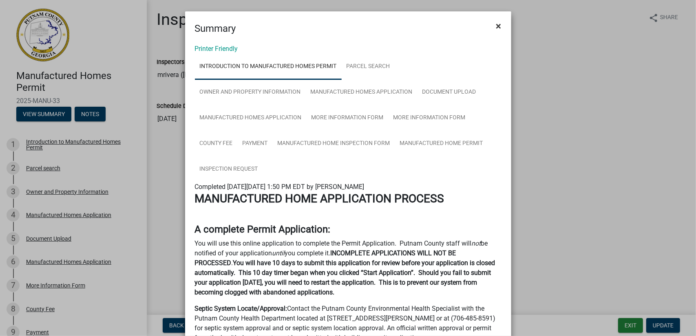 The height and width of the screenshot is (336, 696). I want to click on button: Close, so click(498, 26).